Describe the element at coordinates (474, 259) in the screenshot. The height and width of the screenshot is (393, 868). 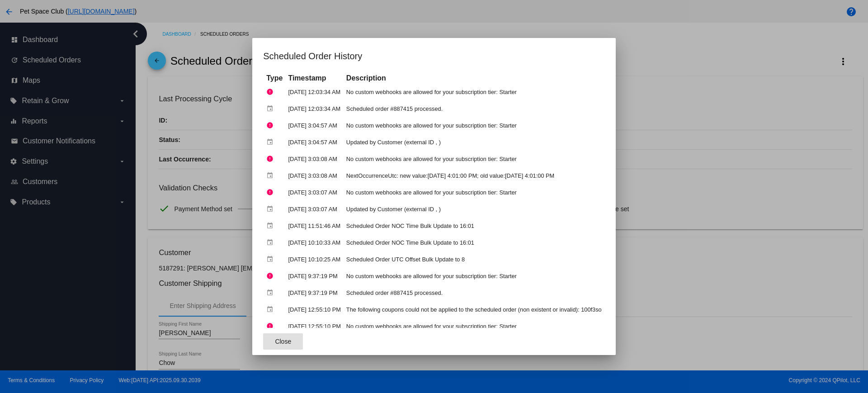
I see `td: Scheduled Order UTC Offset Bulk Update to 8` at that location.